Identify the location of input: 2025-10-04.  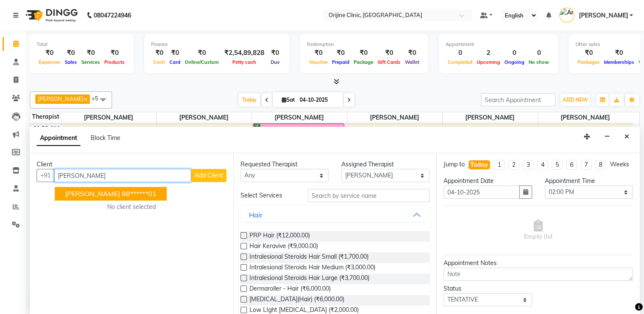
(319, 100).